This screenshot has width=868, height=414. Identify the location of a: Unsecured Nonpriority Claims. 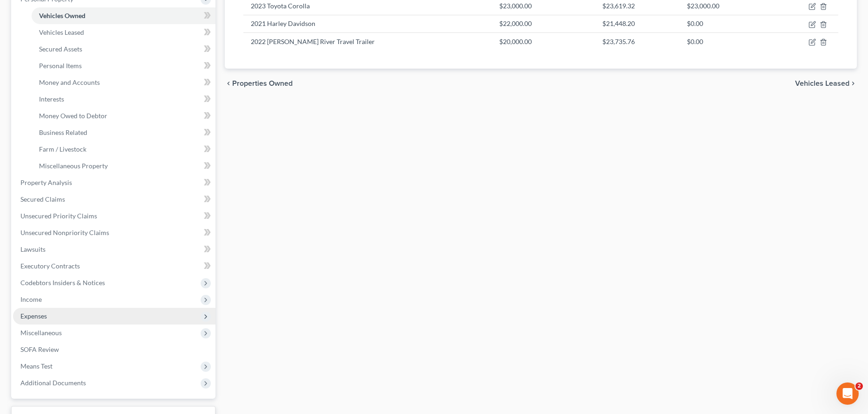
(114, 233).